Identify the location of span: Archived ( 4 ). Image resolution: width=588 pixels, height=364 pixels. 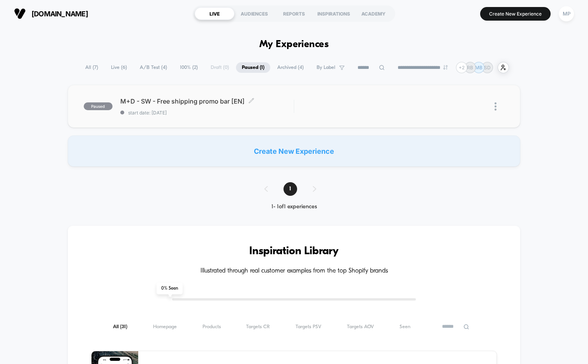
(290, 67).